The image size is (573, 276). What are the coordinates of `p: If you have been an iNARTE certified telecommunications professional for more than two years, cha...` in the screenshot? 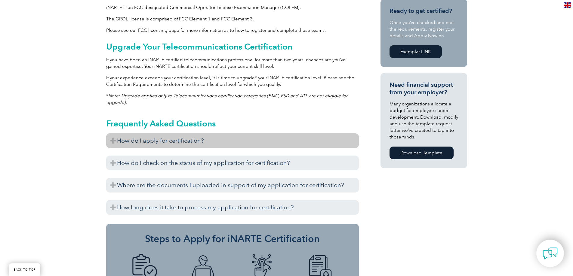 It's located at (232, 63).